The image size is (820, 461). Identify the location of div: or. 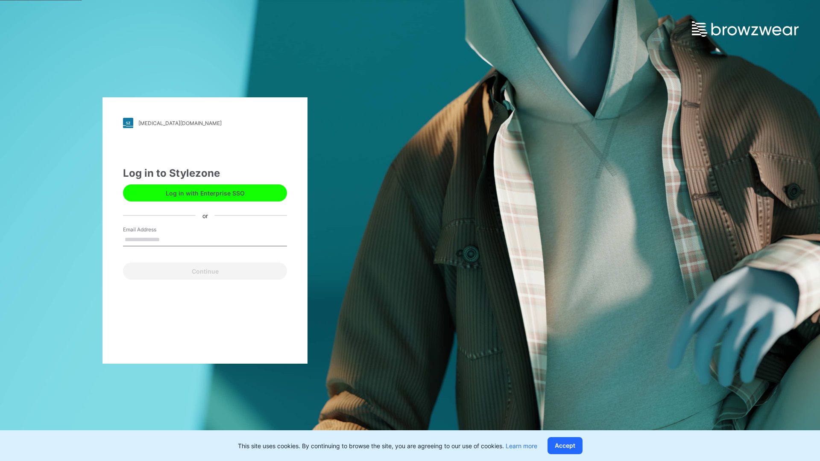
(205, 215).